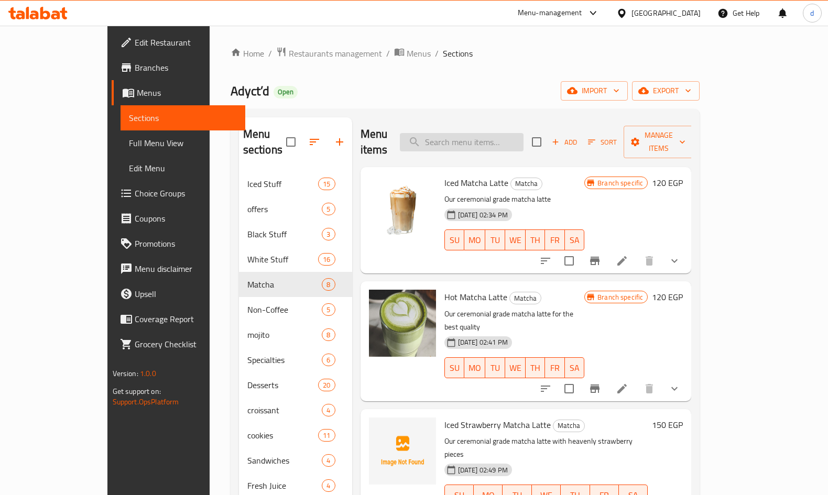 This screenshot has height=495, width=828. I want to click on span: 1.0.0, so click(148, 373).